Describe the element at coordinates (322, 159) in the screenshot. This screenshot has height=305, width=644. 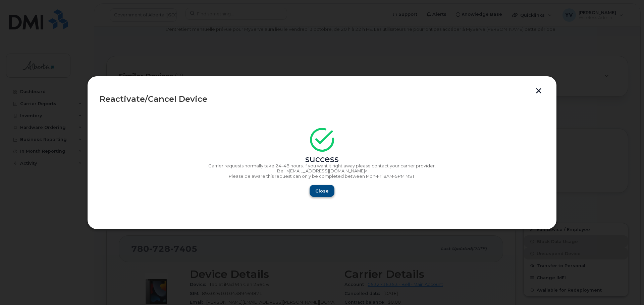
I see `div: success` at that location.